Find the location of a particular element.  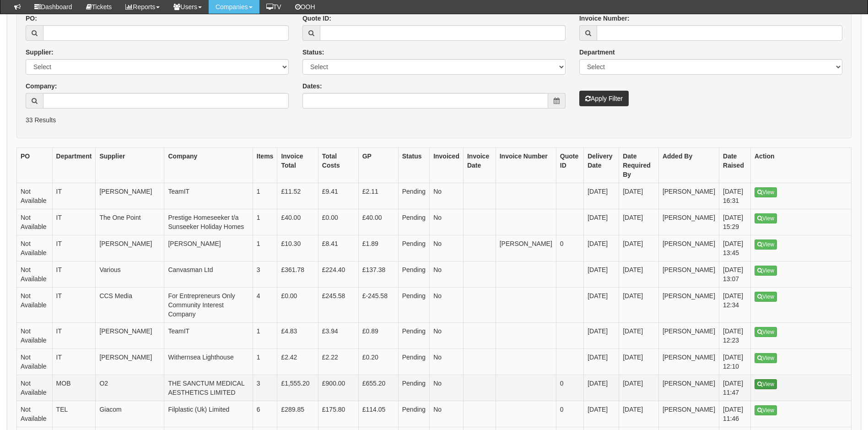

td: £2.22 is located at coordinates (338, 362).